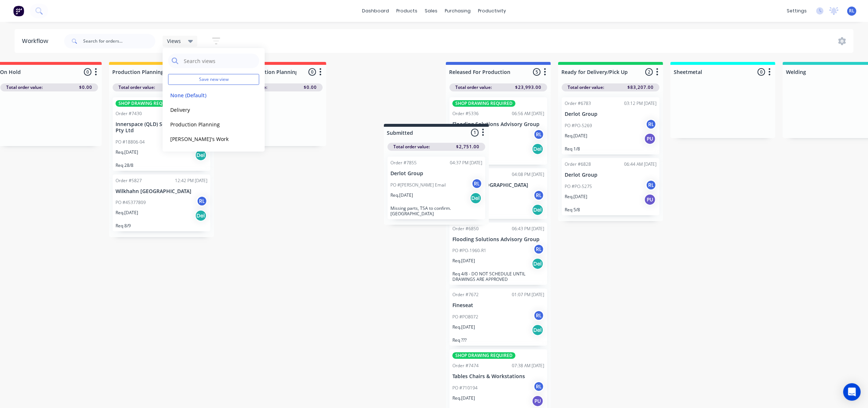 This screenshot has width=868, height=408. What do you see at coordinates (528, 87) in the screenshot?
I see `span: $23,993.00` at bounding box center [528, 87].